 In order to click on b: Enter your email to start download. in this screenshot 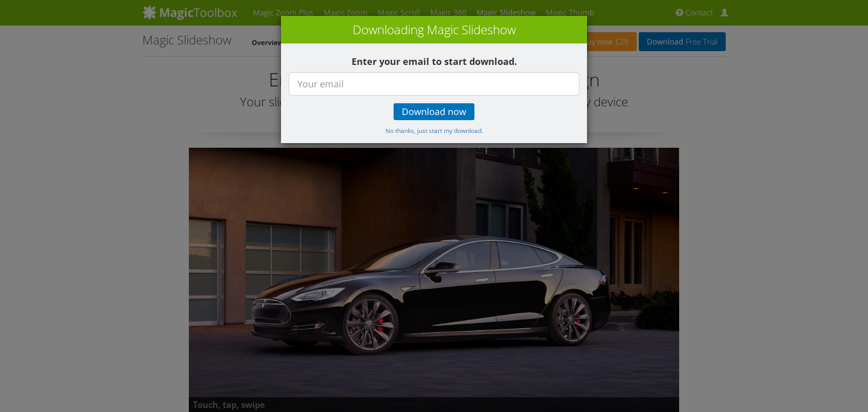, I will do `click(434, 61)`.